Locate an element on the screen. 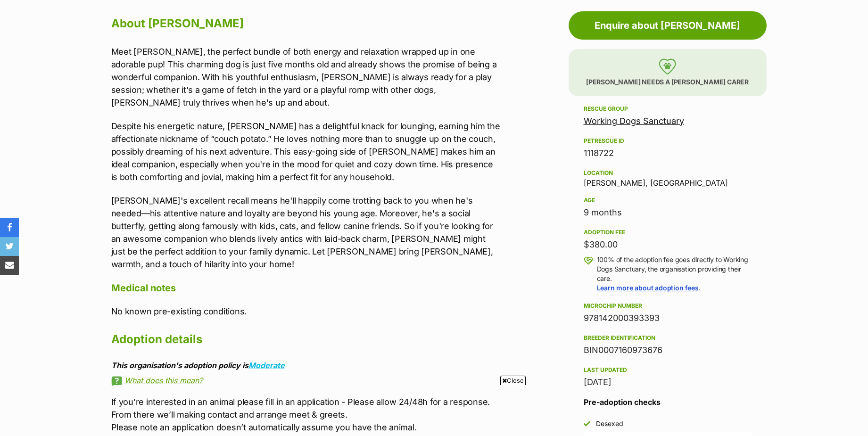  a: What does this mean? is located at coordinates (306, 380).